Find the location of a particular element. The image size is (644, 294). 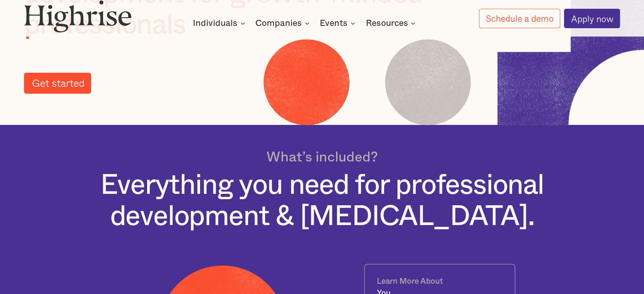

h4: What’s included? is located at coordinates (322, 157).